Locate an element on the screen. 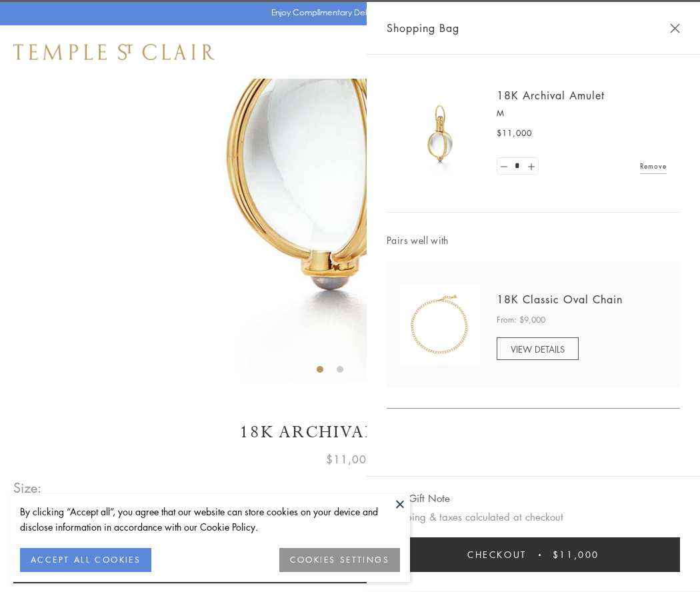  button: COOKIES SETTINGS is located at coordinates (340, 561).